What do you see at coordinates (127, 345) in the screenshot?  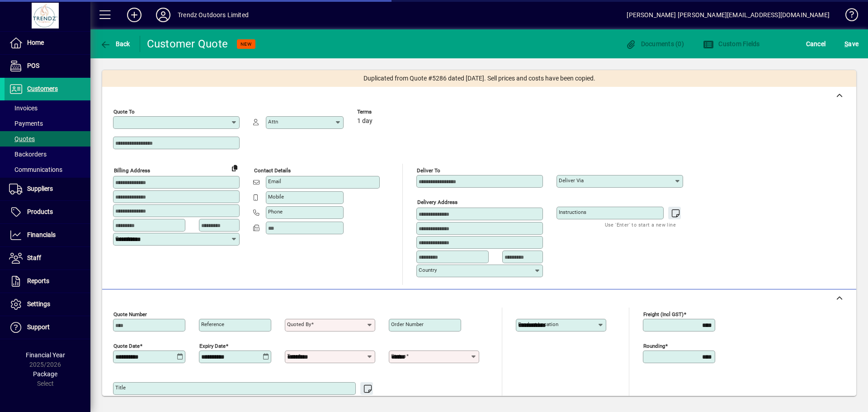 I see `mat-label: Quote date` at bounding box center [127, 345].